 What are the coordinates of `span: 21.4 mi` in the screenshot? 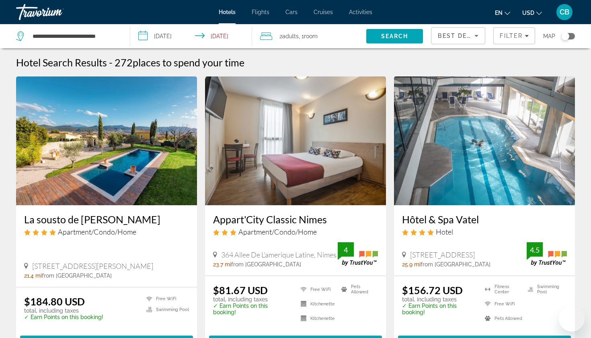 It's located at (33, 276).